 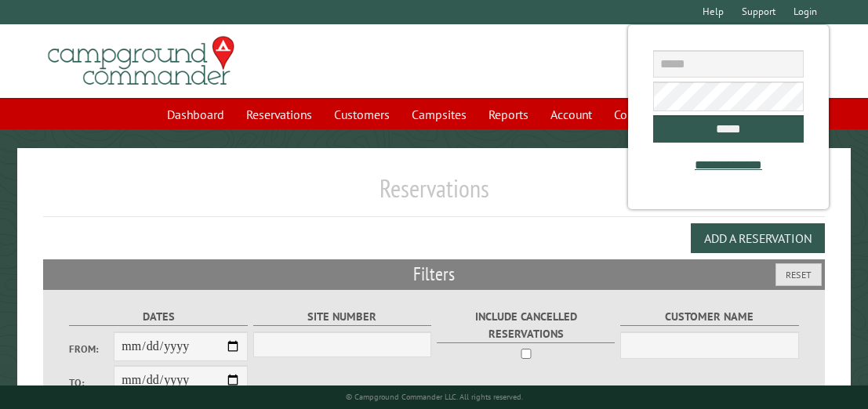 I want to click on a: Reports, so click(x=508, y=114).